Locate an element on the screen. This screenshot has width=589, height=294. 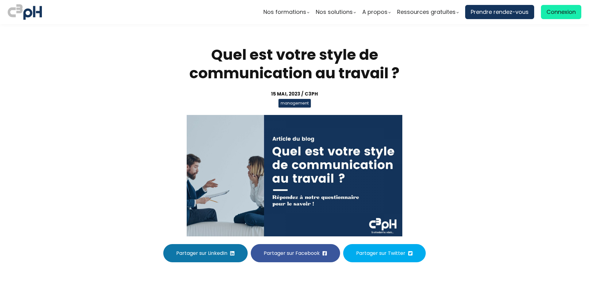
span: Partager sur Twitter is located at coordinates (381, 253).